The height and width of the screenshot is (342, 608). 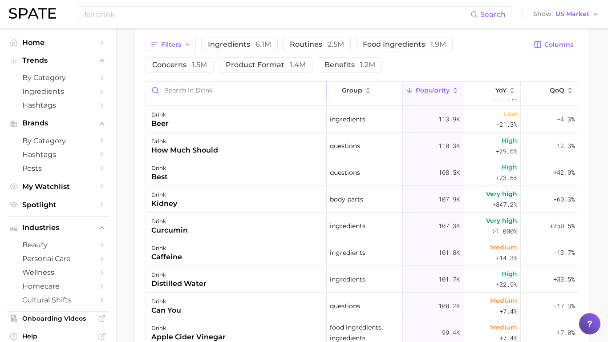 I want to click on span: Onboarding Videos, so click(x=58, y=319).